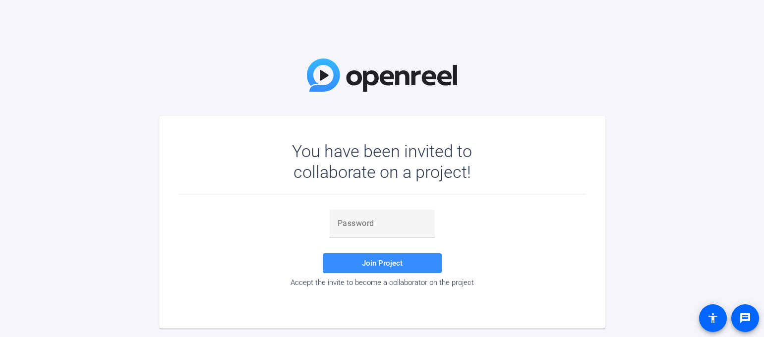 This screenshot has height=337, width=764. I want to click on span: Join Project, so click(382, 263).